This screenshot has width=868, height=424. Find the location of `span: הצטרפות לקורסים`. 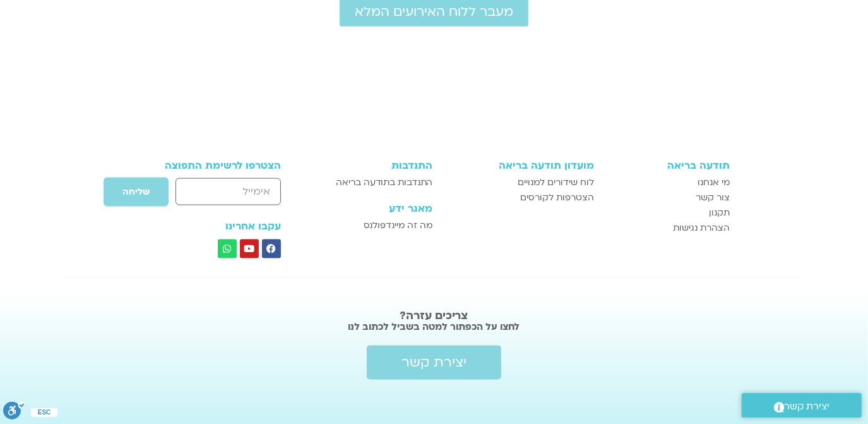

span: הצטרפות לקורסים is located at coordinates (556, 198).